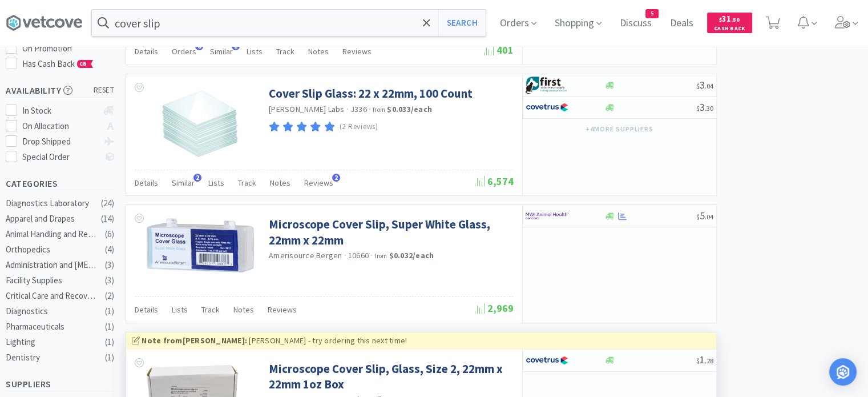 The width and height of the screenshot is (868, 397). What do you see at coordinates (60, 111) in the screenshot?
I see `div: In Stock` at bounding box center [60, 111].